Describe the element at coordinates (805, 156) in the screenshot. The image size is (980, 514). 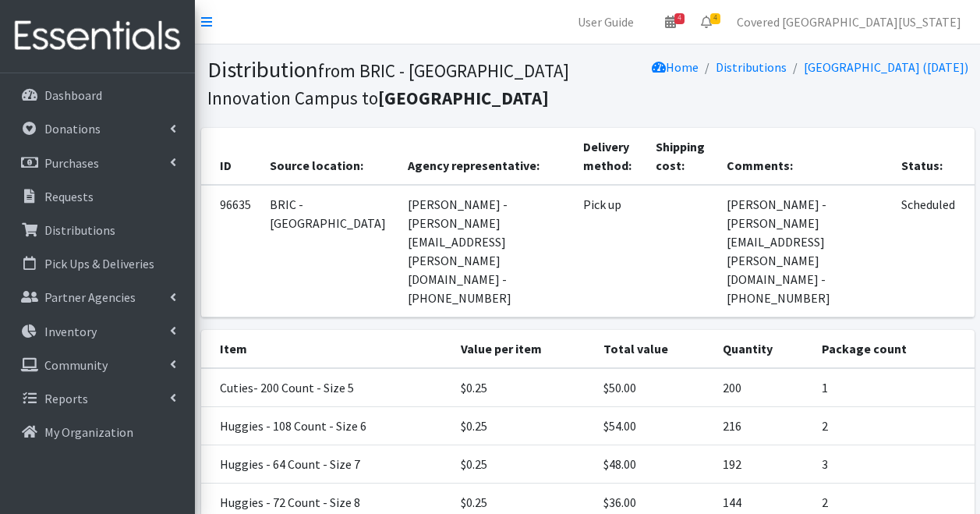
I see `th: Comments:` at that location.